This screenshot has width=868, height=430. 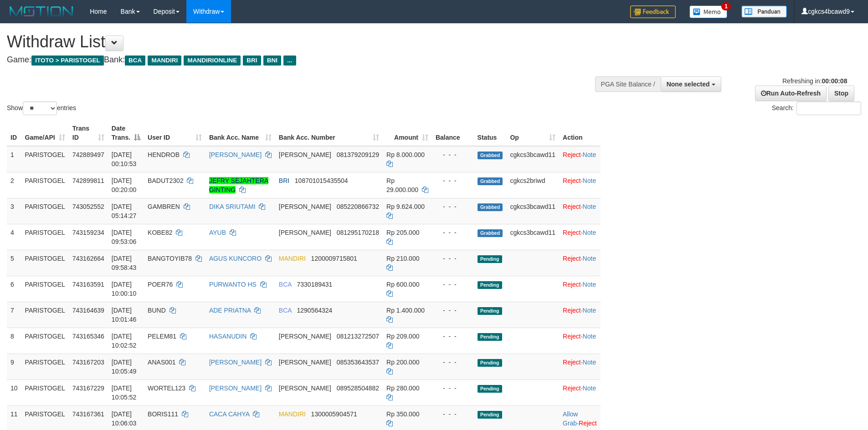 What do you see at coordinates (725, 6) in the screenshot?
I see `span: 1` at bounding box center [725, 6].